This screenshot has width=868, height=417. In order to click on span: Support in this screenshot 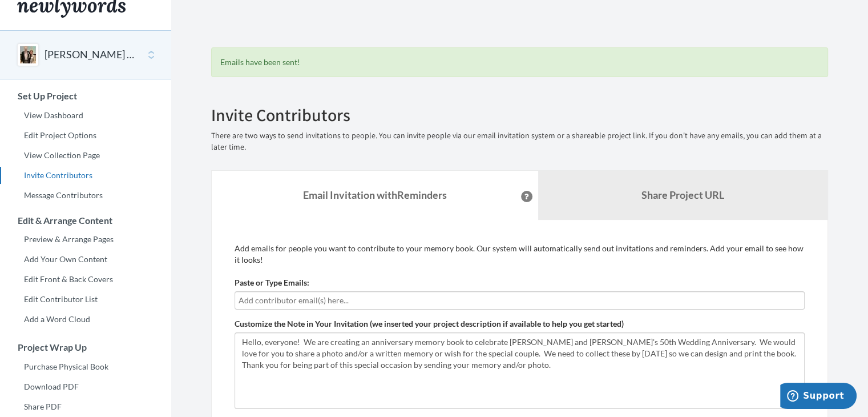, I will do `click(43, 13)`.